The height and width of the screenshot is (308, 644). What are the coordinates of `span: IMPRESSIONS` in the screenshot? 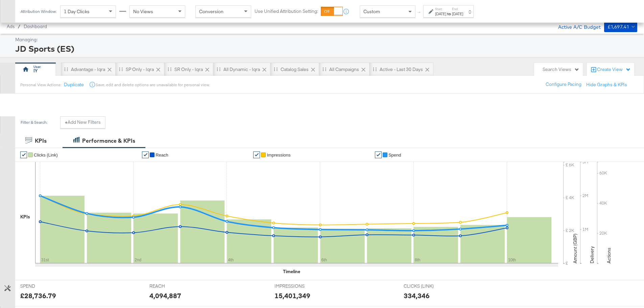 It's located at (300, 286).